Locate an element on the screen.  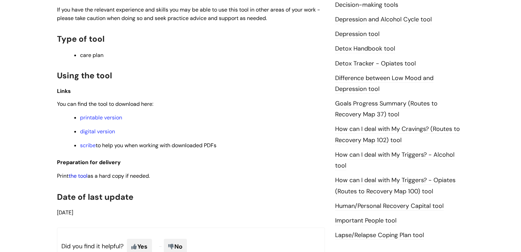
span: to help you when working with downloaded PDFs is located at coordinates (148, 145).